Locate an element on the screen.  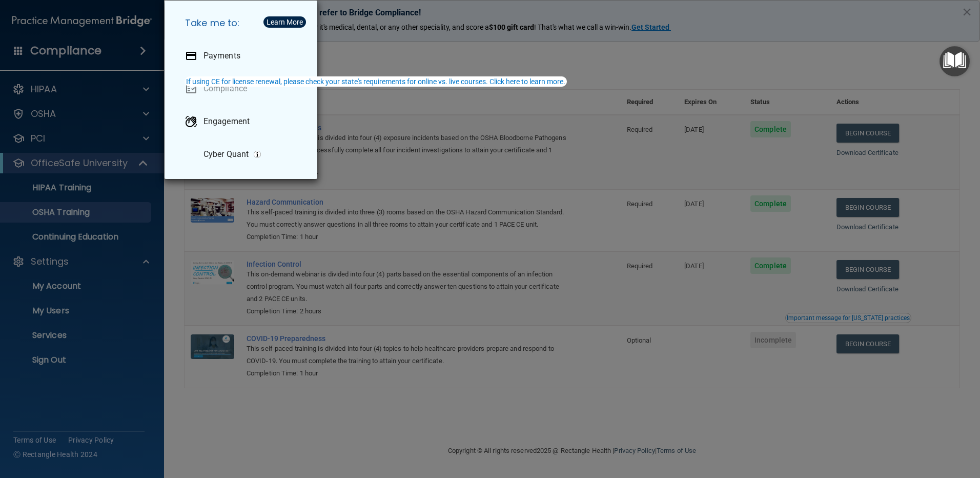
button: Learn More is located at coordinates (284, 22).